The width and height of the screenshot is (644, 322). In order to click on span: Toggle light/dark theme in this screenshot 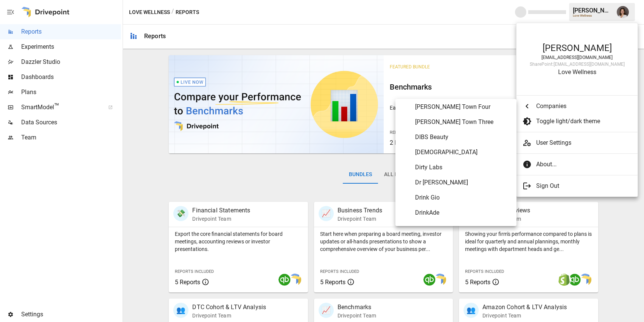, I will do `click(584, 122)`.